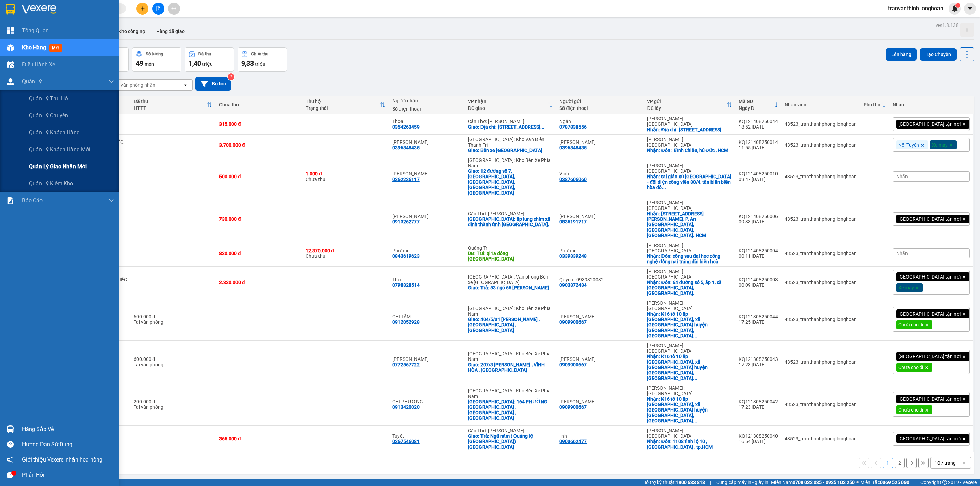 The height and width of the screenshot is (486, 980). What do you see at coordinates (686, 101) in the screenshot?
I see `div: VP gửi` at bounding box center [686, 101].